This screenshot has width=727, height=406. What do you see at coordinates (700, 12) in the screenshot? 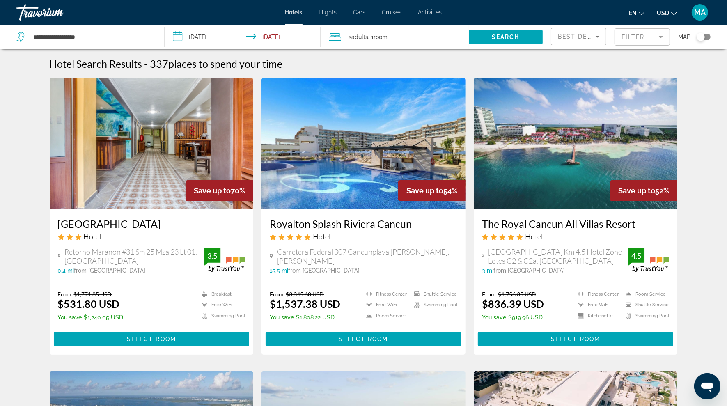
I see `button: User Menu` at bounding box center [700, 12].